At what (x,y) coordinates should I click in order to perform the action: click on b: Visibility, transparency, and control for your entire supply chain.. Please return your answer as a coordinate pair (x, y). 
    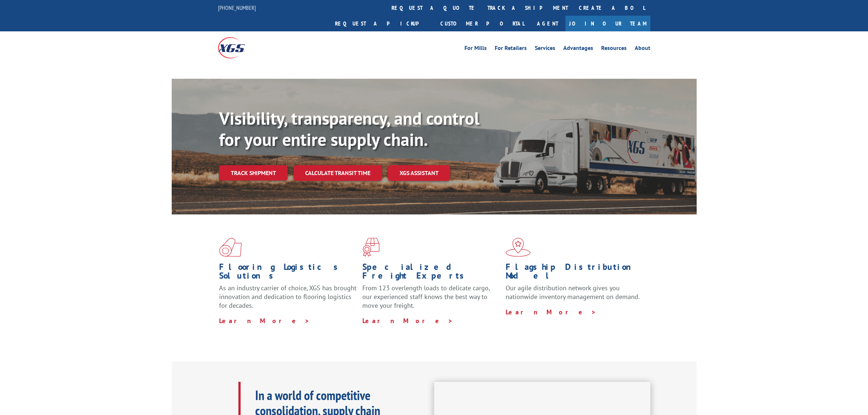
    Looking at the image, I should click on (349, 128).